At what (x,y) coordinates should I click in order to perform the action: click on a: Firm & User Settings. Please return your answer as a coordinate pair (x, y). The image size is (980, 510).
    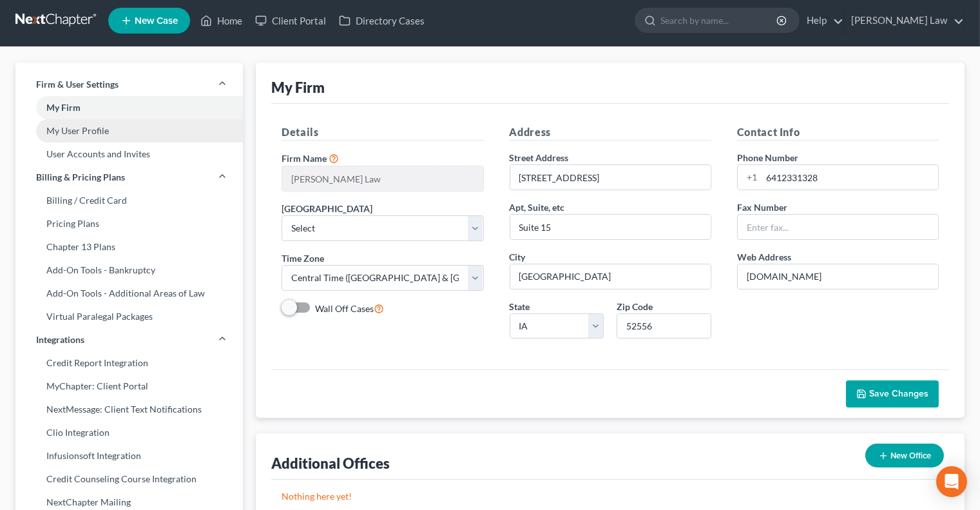
    Looking at the image, I should click on (129, 85).